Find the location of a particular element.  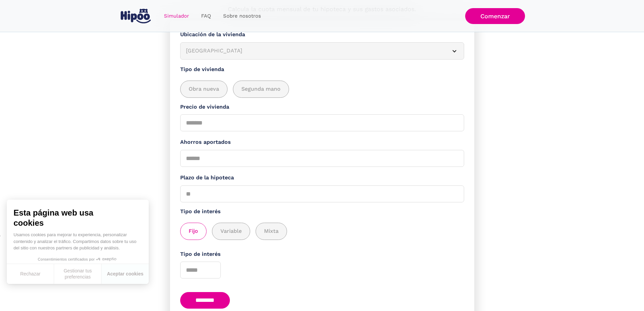

span: Obra nueva is located at coordinates (204, 89).